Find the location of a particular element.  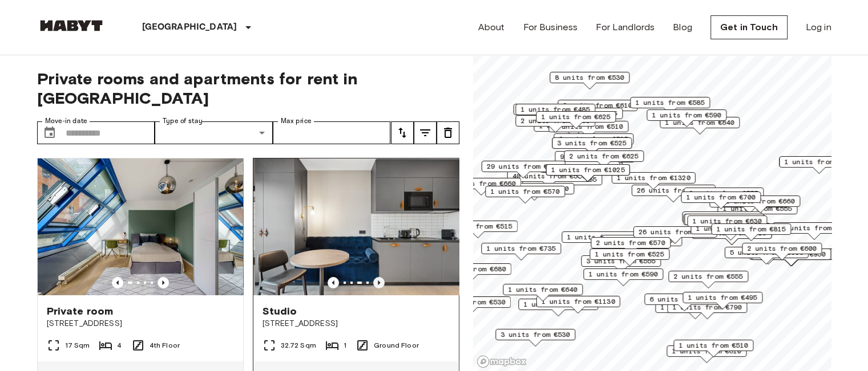

span: 2 units from €625 is located at coordinates (604, 156).